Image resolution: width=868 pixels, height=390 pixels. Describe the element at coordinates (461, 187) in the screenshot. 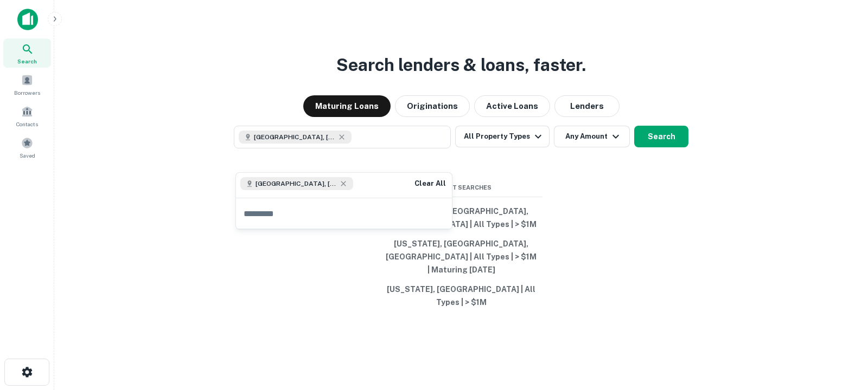

I see `span: Recent Searches` at that location.